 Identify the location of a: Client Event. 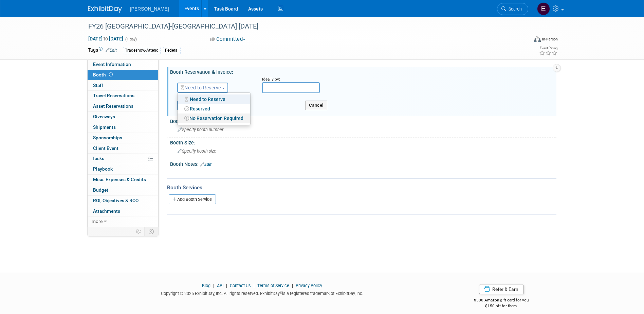
(123, 149).